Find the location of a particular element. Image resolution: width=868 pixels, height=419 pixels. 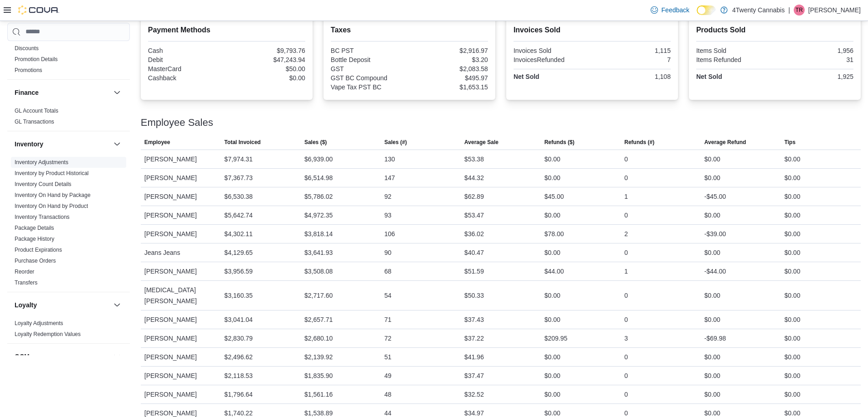

div: $6,530.38 is located at coordinates (239, 197).